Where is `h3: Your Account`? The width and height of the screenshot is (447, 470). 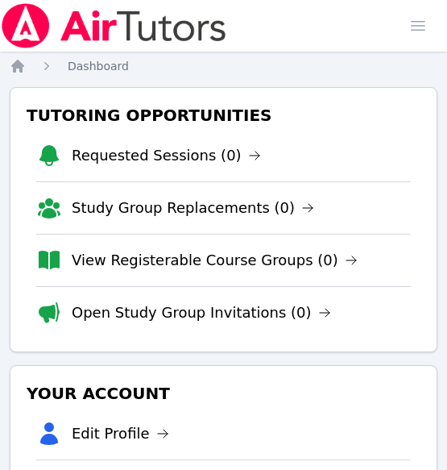
h3: Your Account is located at coordinates (223, 393).